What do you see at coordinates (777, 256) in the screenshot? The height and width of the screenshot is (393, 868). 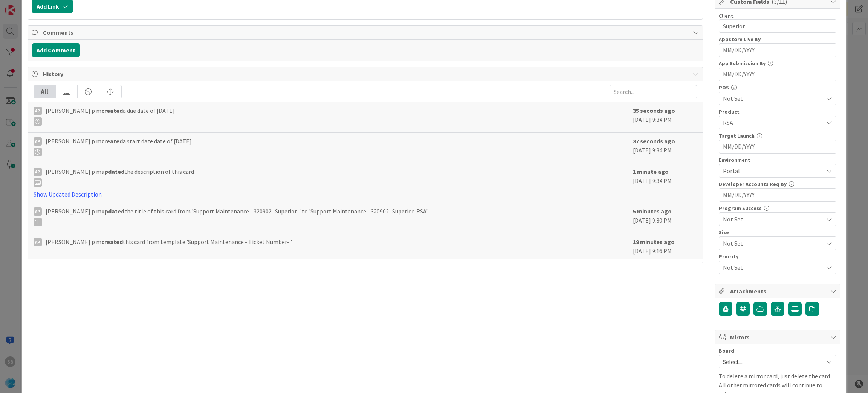 I see `div: Priority` at bounding box center [777, 256].